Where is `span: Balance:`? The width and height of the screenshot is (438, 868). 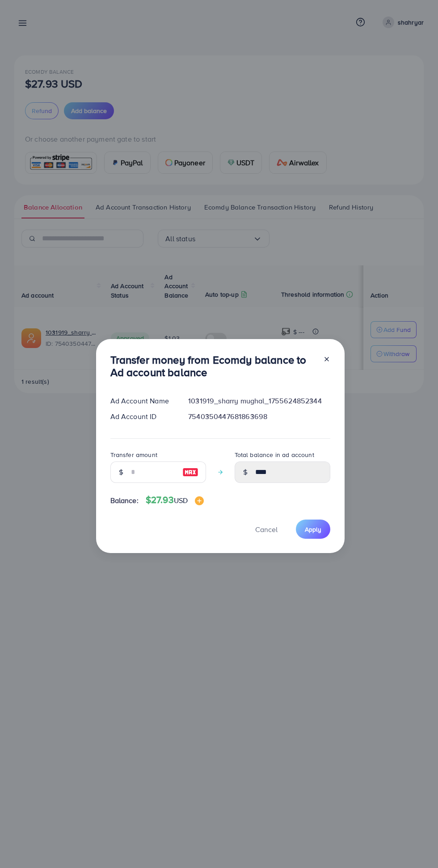
span: Balance: is located at coordinates (124, 500).